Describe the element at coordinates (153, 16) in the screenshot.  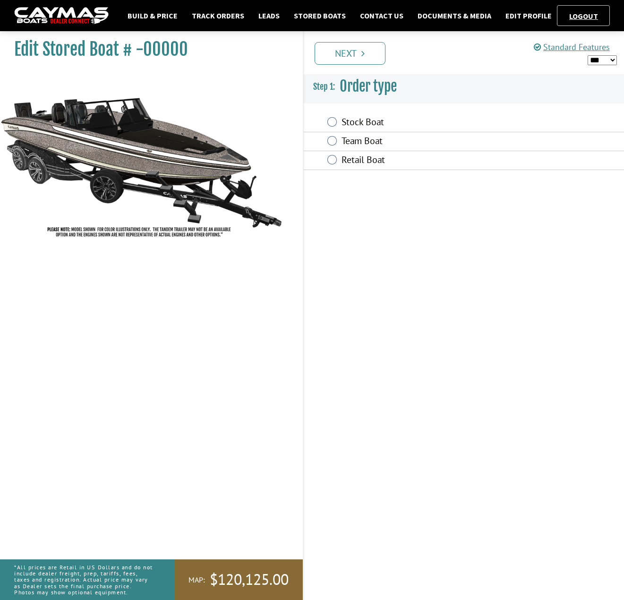
I see `a: Build & Price` at that location.